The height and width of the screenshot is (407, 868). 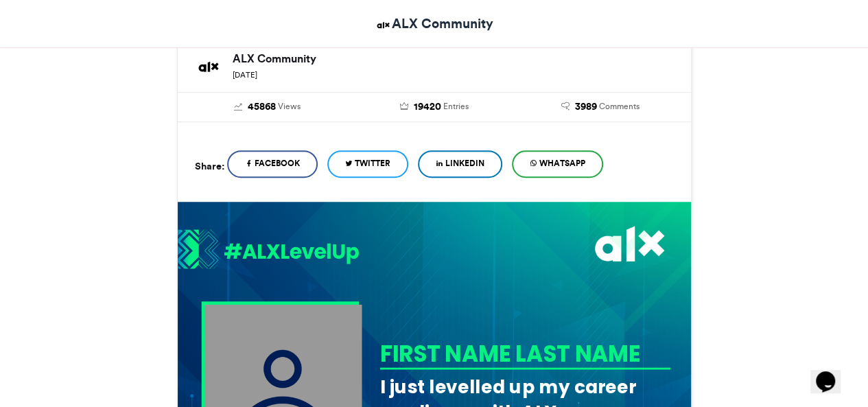 I want to click on span: Twitter, so click(x=372, y=163).